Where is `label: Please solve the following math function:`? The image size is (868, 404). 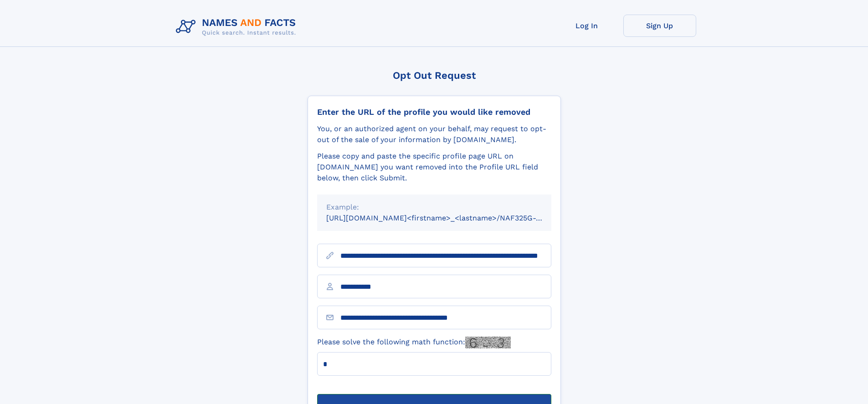 label: Please solve the following math function: is located at coordinates (414, 342).